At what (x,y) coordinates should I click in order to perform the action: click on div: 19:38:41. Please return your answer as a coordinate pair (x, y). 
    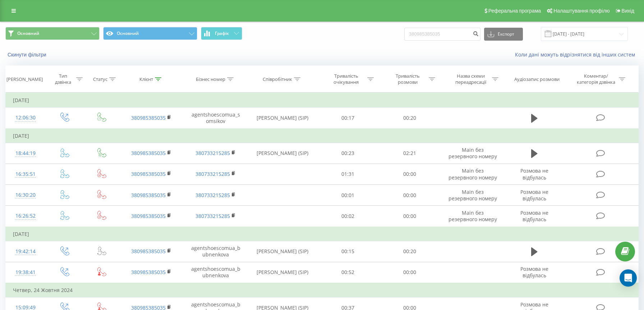
    Looking at the image, I should click on (25, 272).